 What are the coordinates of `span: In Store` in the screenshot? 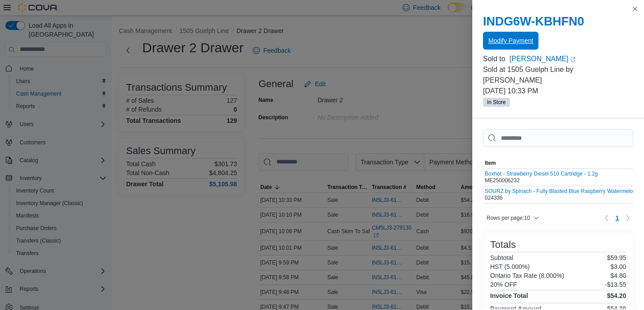 It's located at (496, 102).